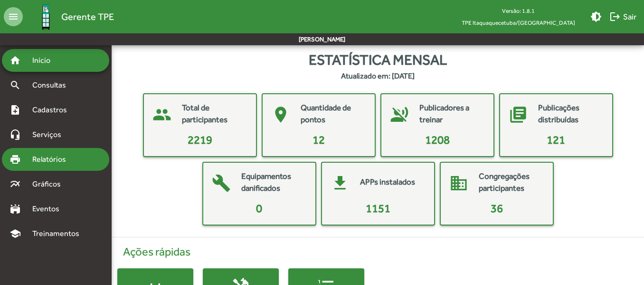 This screenshot has width=644, height=285. What do you see at coordinates (622, 17) in the screenshot?
I see `button: Sair` at bounding box center [622, 17].